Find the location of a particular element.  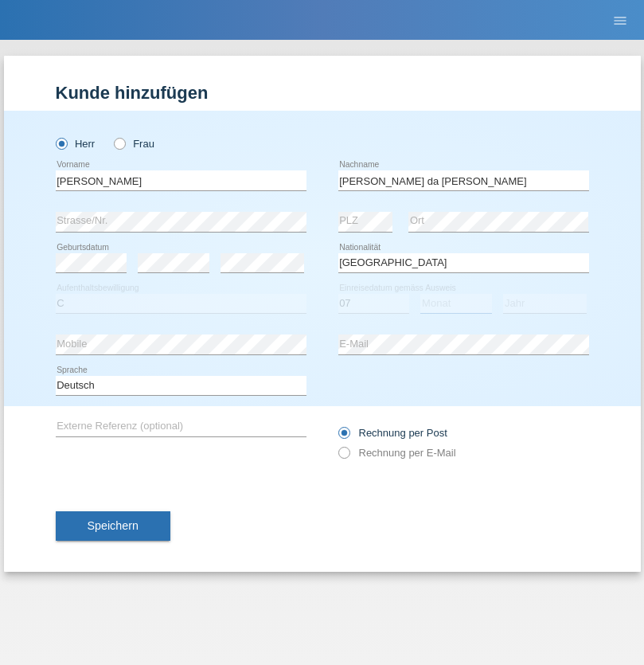

label: Herr is located at coordinates (76, 144).